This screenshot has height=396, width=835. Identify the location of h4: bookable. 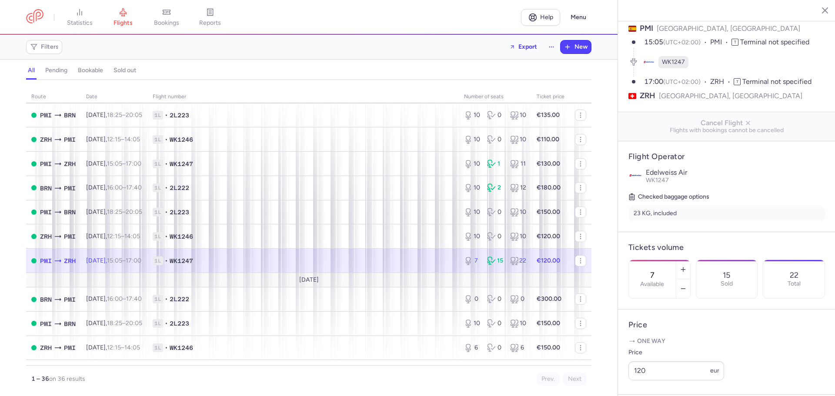
(90, 70).